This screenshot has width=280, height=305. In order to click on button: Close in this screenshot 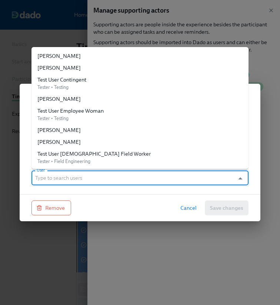, I will do `click(240, 178)`.